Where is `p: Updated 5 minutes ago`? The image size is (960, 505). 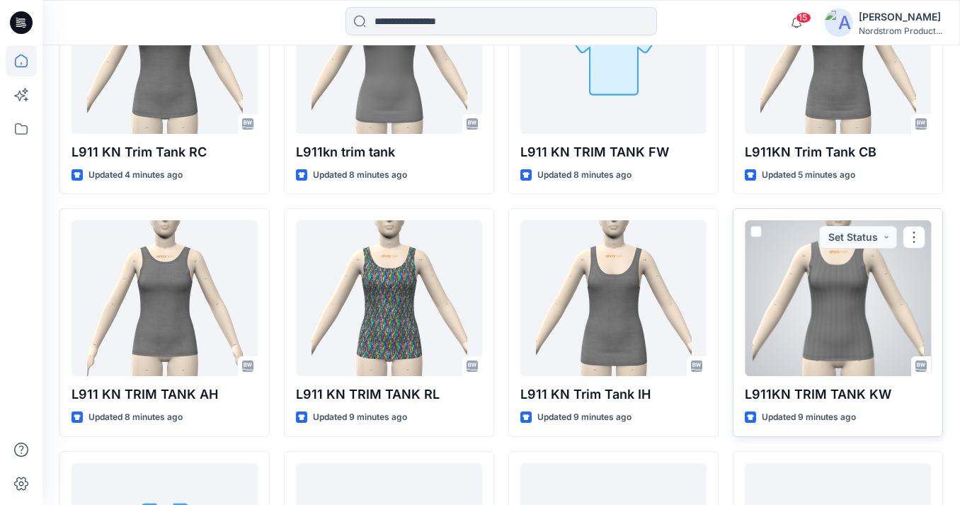 p: Updated 5 minutes ago is located at coordinates (808, 175).